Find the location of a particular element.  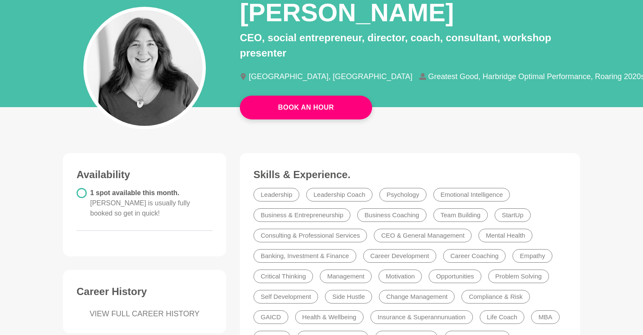

h3: Availability is located at coordinates (145, 175).